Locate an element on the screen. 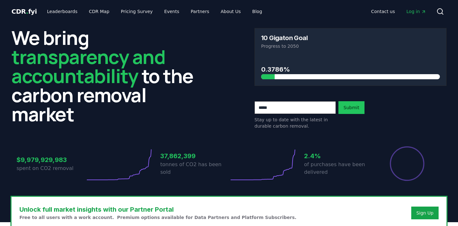 This screenshot has height=226, width=458. a: Log in is located at coordinates (417, 11).